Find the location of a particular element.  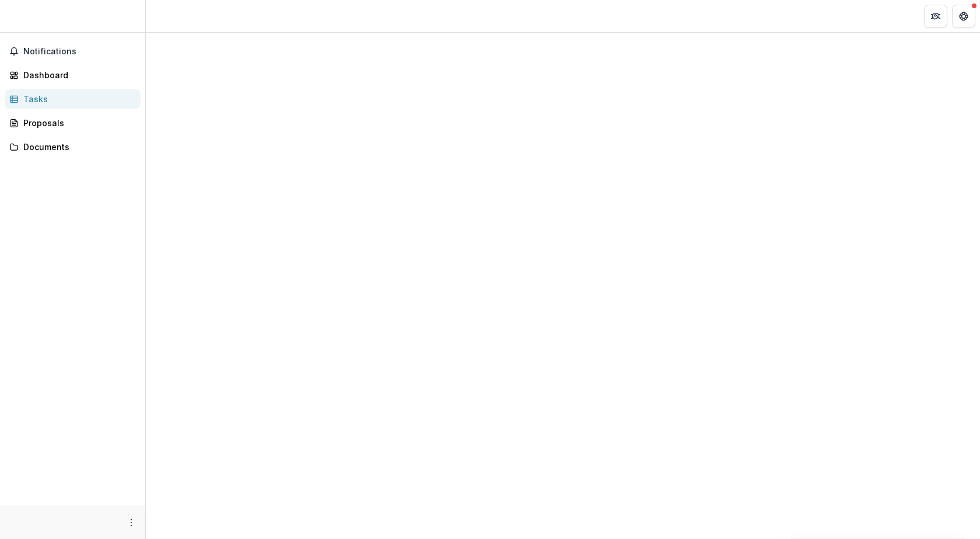

a: Proposals is located at coordinates (72, 123).